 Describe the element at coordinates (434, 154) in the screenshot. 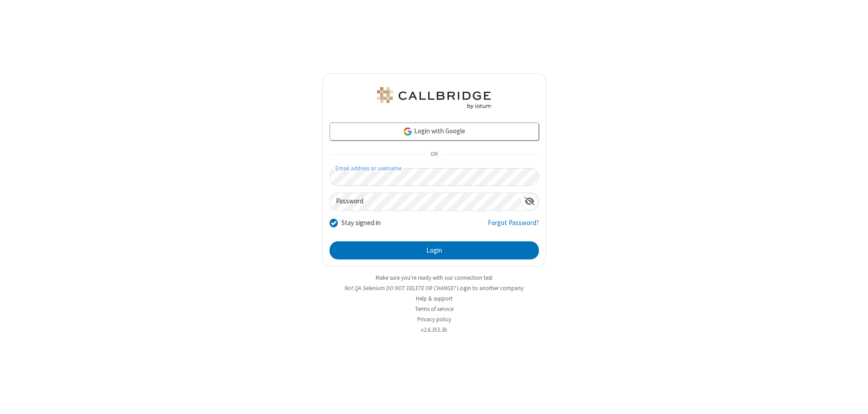

I see `span: OR` at that location.